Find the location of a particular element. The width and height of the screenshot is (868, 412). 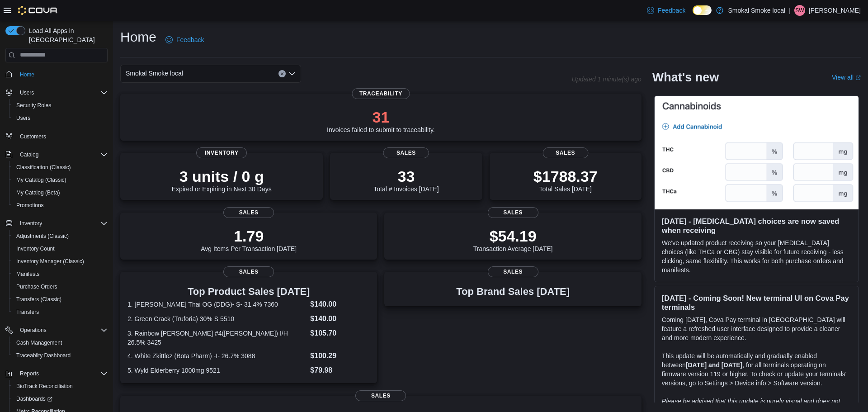

a: Adjustments (Classic) is located at coordinates (42, 236).